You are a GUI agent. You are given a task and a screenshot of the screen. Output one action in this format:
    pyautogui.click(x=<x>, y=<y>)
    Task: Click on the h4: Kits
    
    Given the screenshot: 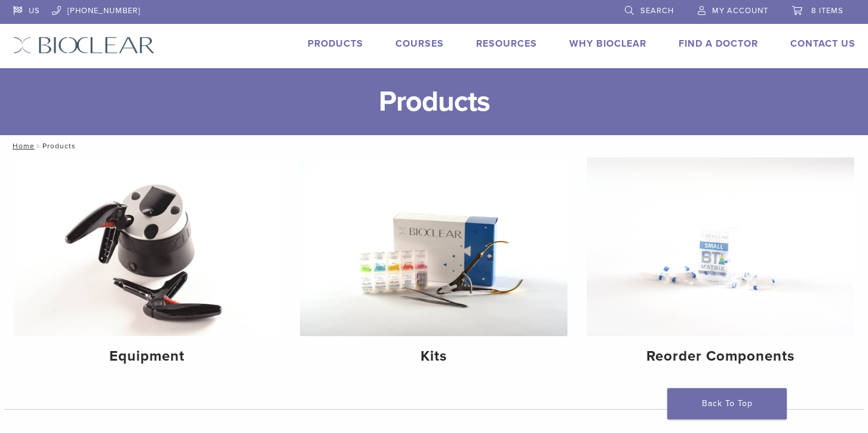 What is the action you would take?
    pyautogui.click(x=434, y=356)
    